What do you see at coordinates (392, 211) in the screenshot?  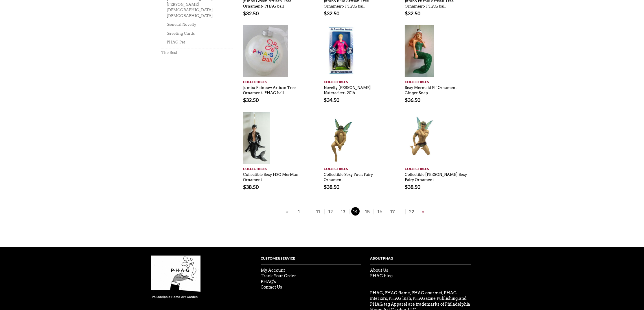 I see `span: 17` at bounding box center [392, 211].